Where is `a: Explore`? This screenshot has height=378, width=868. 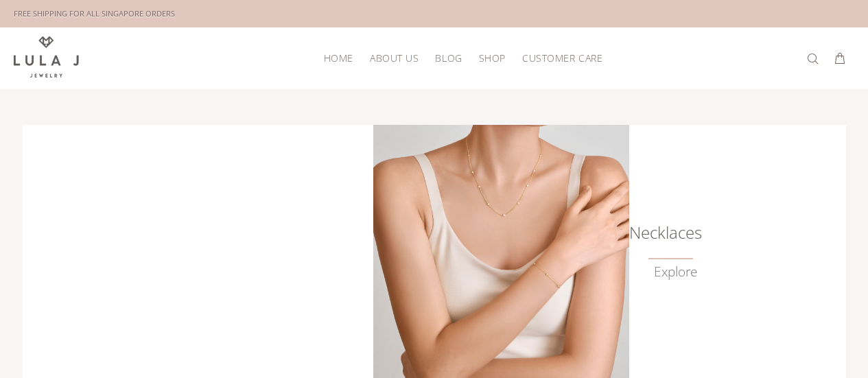 a: Explore is located at coordinates (675, 271).